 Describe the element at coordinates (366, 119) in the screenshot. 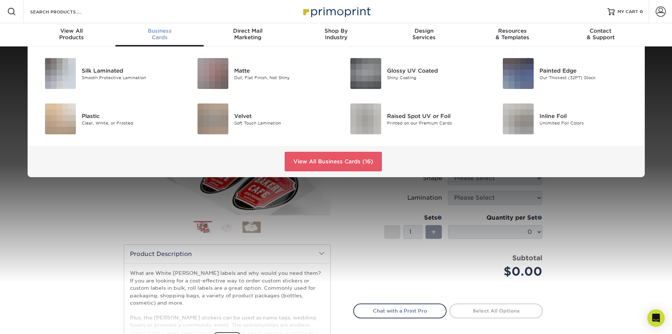

I see `img: Raised Spot UV or Foil Business Cards` at that location.